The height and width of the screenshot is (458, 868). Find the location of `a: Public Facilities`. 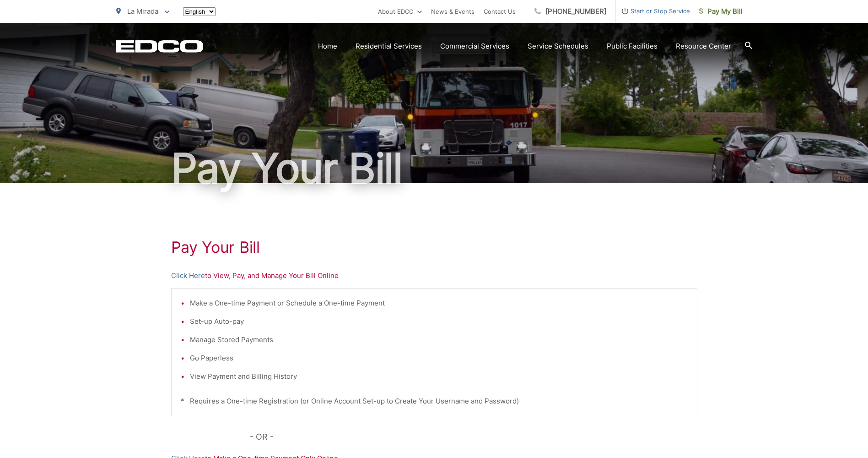

a: Public Facilities is located at coordinates (632, 47).